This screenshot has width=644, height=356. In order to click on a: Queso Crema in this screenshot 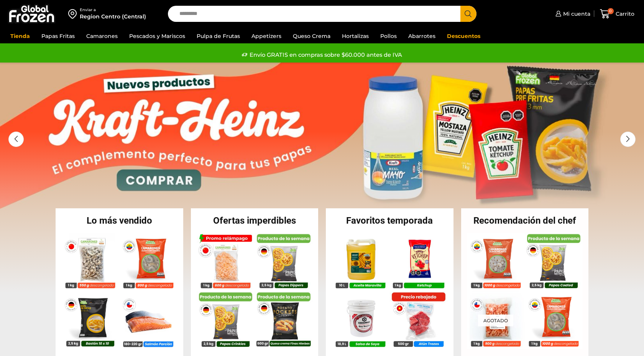, I will do `click(312, 36)`.